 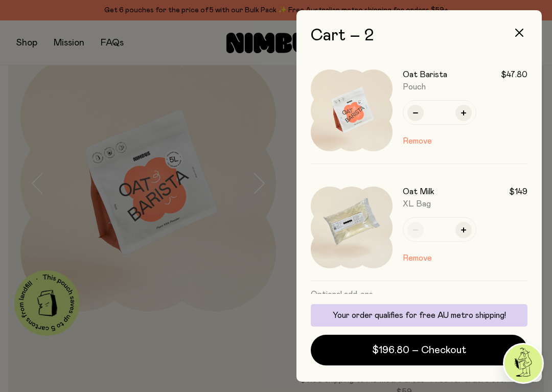 What do you see at coordinates (425, 75) in the screenshot?
I see `h3: Oat Barista` at bounding box center [425, 75].